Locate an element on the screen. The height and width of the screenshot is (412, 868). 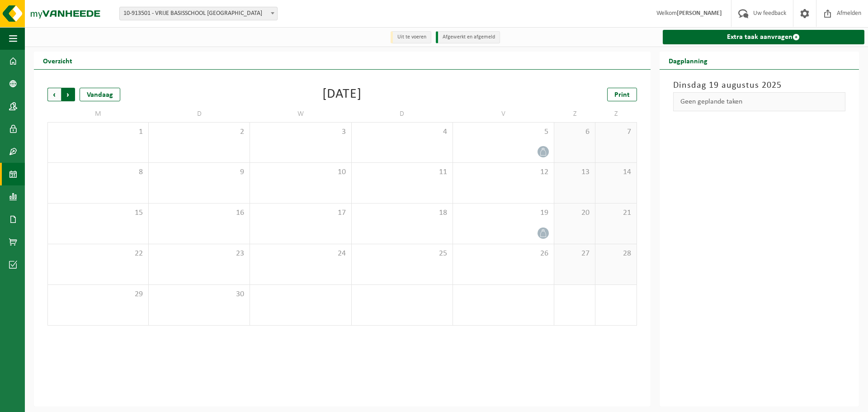
a: Print is located at coordinates (622, 94).